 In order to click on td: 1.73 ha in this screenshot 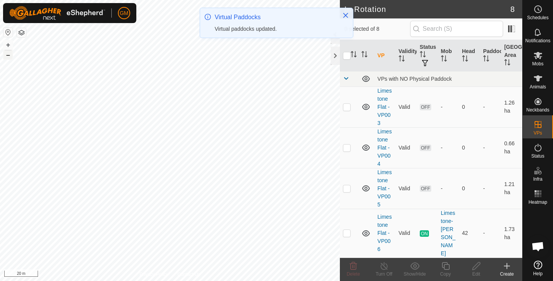, I will do `click(512, 233)`.